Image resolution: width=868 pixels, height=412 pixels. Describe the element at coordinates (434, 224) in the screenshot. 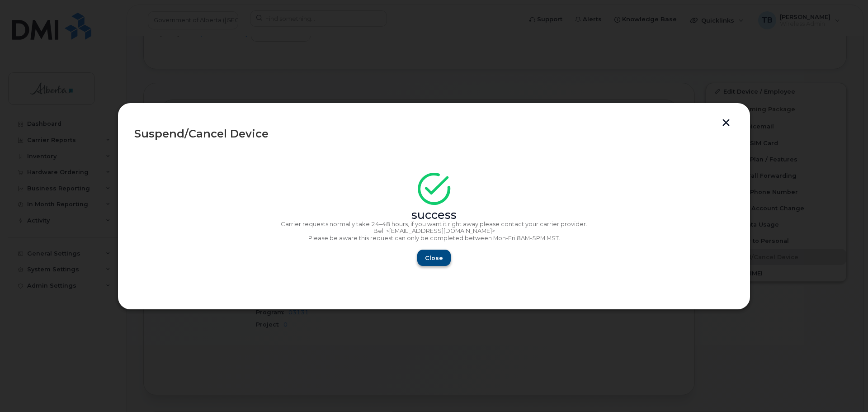

I see `p: Carrier requests normally take 24–48 hours, if you want it right away please contact your carrier...` at that location.